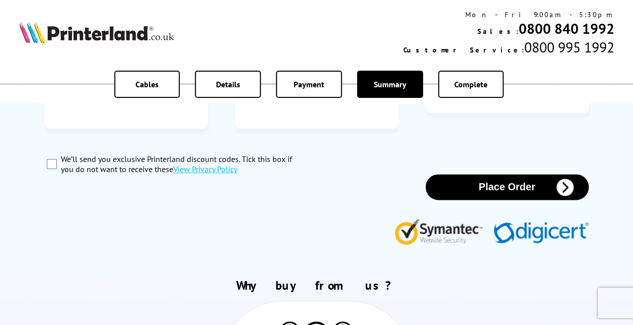 The width and height of the screenshot is (633, 325). Describe the element at coordinates (147, 84) in the screenshot. I see `span: Cables` at that location.